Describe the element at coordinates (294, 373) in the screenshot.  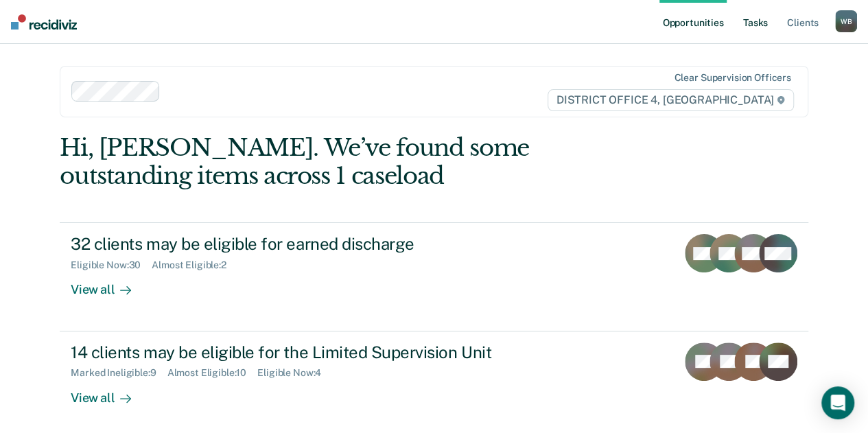
I see `div: Eligible Now : 4` at that location.